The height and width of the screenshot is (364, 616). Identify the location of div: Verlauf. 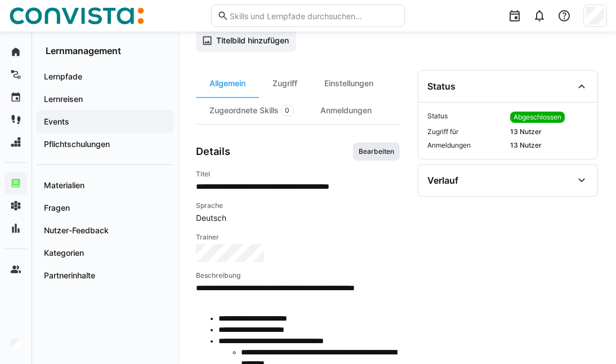
(443, 180).